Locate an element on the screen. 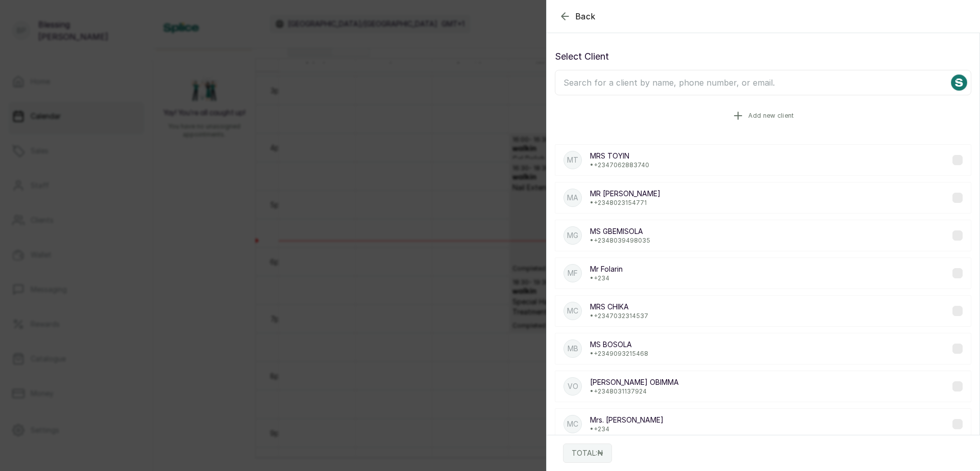 This screenshot has width=980, height=471. p: MRS TOYIN is located at coordinates (620, 156).